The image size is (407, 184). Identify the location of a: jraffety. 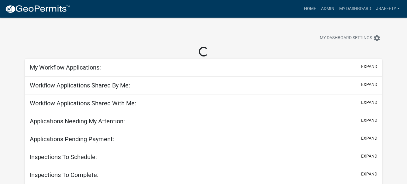
(388, 9).